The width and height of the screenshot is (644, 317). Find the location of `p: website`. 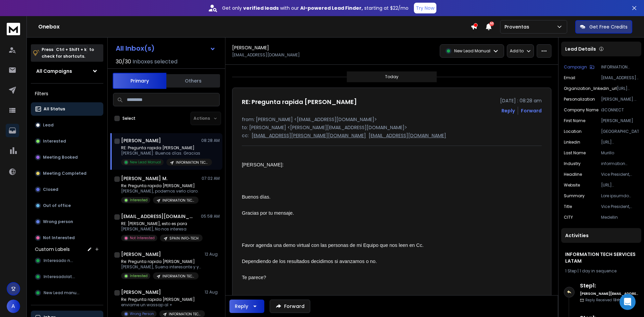

p: website is located at coordinates (571, 186).